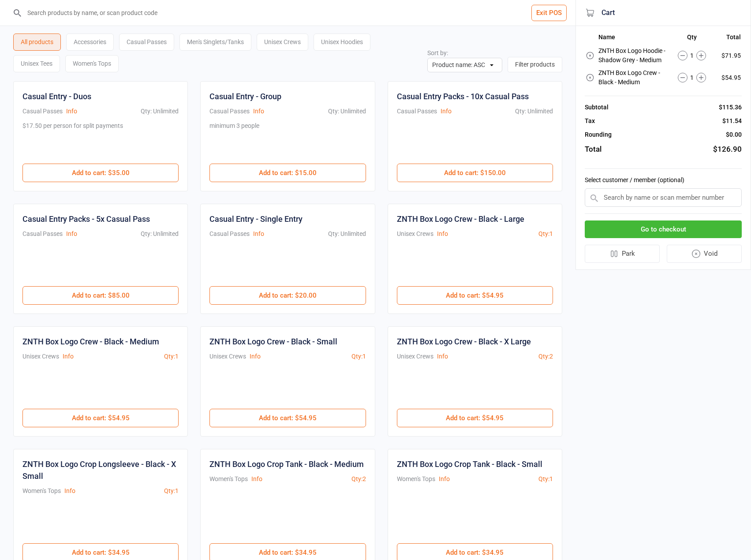 The image size is (751, 560). What do you see at coordinates (464, 341) in the screenshot?
I see `div: ZNTH Box Logo Crew - Black - X Large` at bounding box center [464, 341].